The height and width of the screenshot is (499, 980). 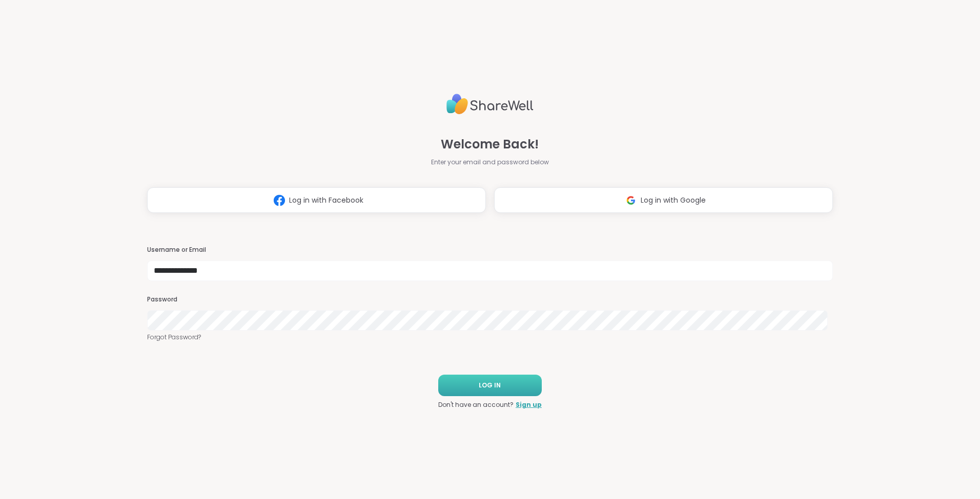 What do you see at coordinates (490, 104) in the screenshot?
I see `img: ShareWell Logo` at bounding box center [490, 104].